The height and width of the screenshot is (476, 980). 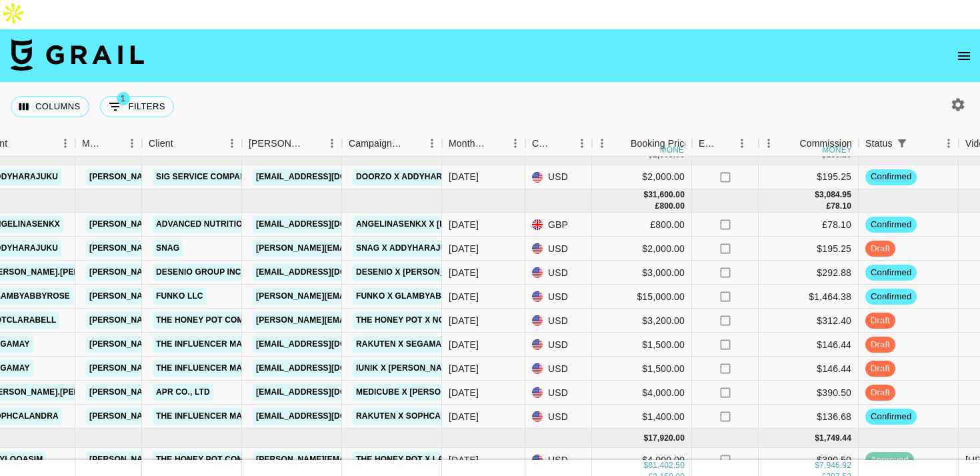 I want to click on a: The Honey Pot x Layloqasim, so click(x=420, y=459).